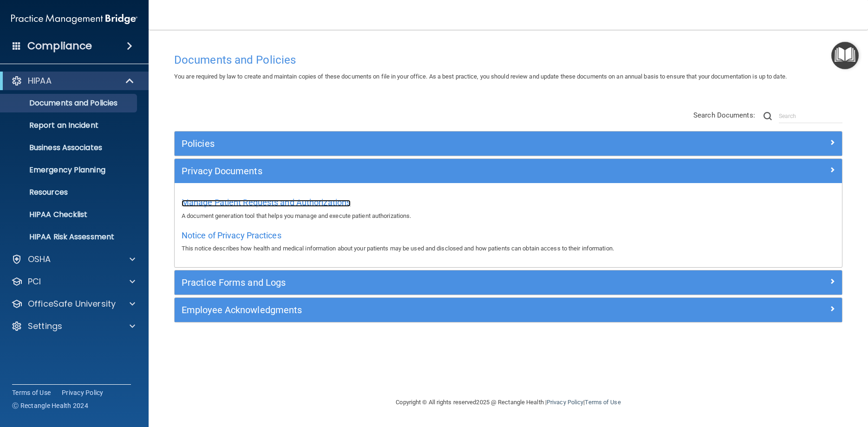 The width and height of the screenshot is (868, 427). What do you see at coordinates (508, 249) in the screenshot?
I see `p: This notice describes how health and medical information about your patients may be used and disc...` at bounding box center [508, 249].